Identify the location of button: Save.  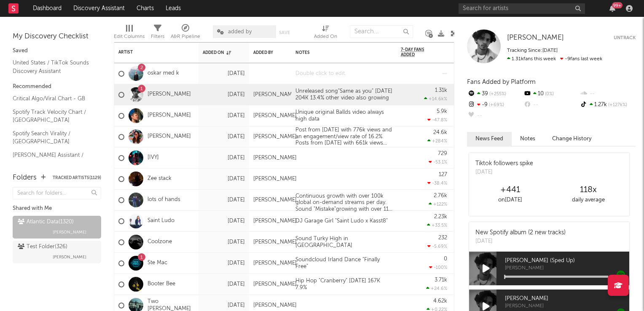
(284, 32).